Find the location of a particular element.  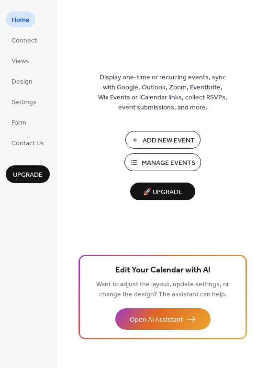

span: Contact Us is located at coordinates (28, 143).